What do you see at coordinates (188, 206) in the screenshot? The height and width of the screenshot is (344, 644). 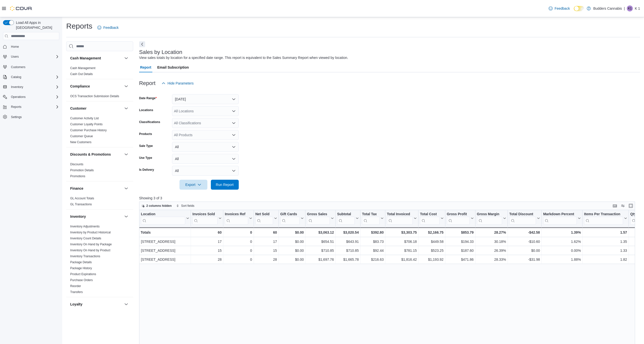 I see `span: Sort fields` at bounding box center [188, 206].